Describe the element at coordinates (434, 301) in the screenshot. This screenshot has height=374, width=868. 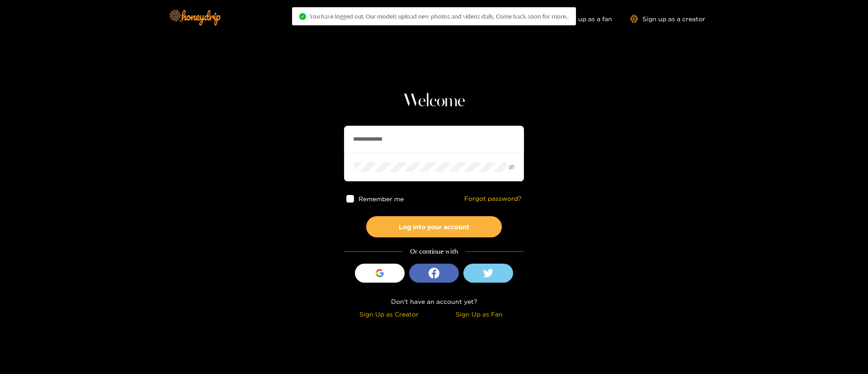
I see `div: Don't have an account yet?` at that location.